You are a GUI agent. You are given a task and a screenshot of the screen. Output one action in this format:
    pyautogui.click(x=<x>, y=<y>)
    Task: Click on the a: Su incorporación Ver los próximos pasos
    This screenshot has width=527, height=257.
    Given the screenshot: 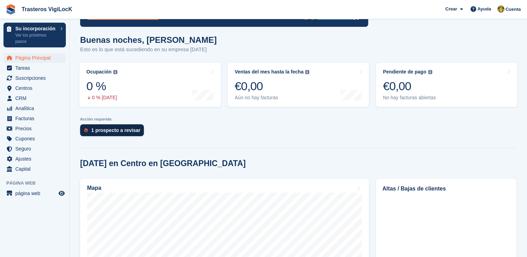 What is the action you would take?
    pyautogui.click(x=34, y=35)
    